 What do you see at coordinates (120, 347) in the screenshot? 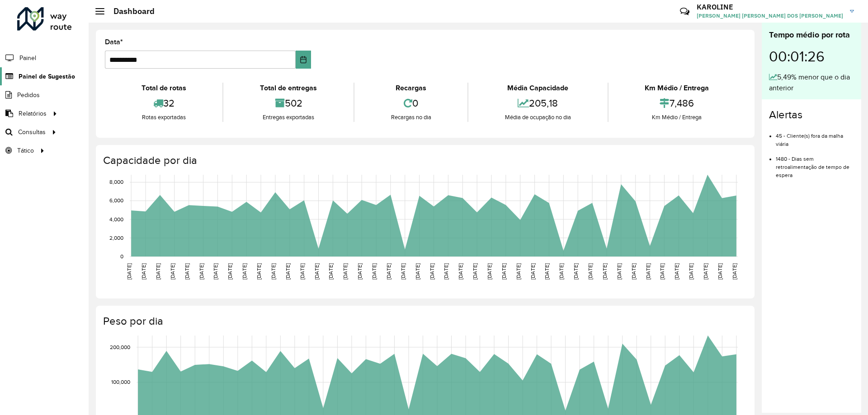
I see `text: 200,000` at bounding box center [120, 347].